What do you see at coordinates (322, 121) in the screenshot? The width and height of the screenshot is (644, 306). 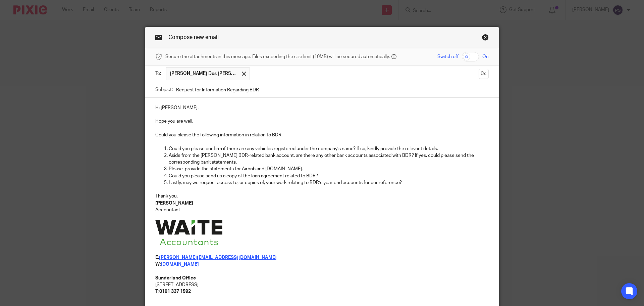 I see `p: Hope you are well,` at bounding box center [322, 121].